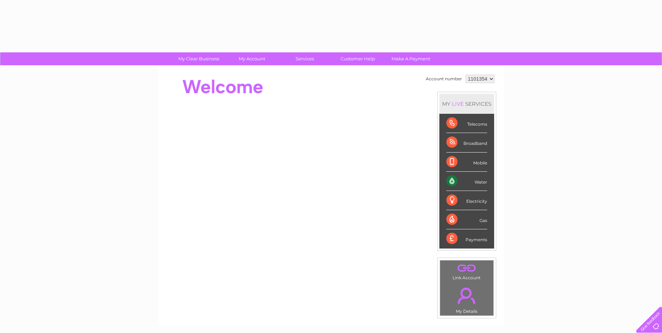  What do you see at coordinates (252, 59) in the screenshot?
I see `a: My Account` at bounding box center [252, 59].